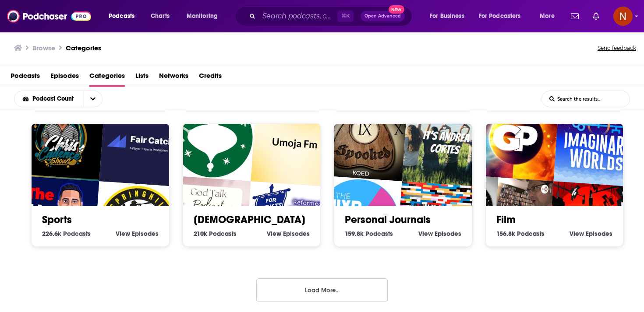  Describe the element at coordinates (515, 137) in the screenshot. I see `div: GHOST PLANET` at that location.